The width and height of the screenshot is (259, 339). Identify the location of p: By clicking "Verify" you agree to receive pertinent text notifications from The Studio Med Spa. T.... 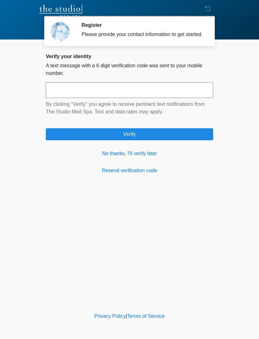
(130, 108).